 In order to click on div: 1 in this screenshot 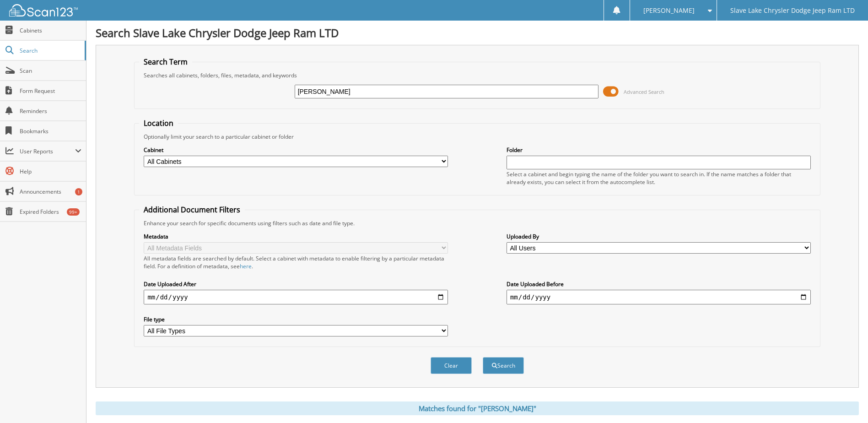, I will do `click(79, 192)`.